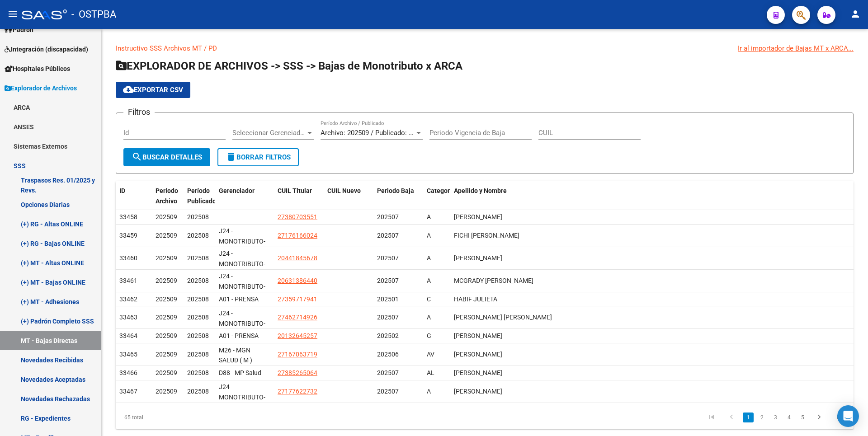 The height and width of the screenshot is (436, 868). I want to click on mat-icon: menu, so click(13, 14).